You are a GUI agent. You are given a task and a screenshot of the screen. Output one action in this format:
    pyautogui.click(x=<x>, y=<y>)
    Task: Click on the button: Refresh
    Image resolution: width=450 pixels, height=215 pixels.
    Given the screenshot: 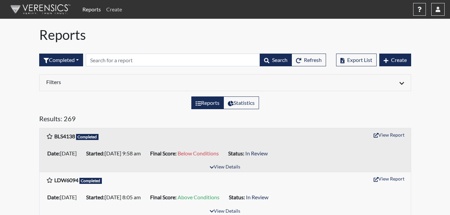 What is the action you would take?
    pyautogui.click(x=308, y=60)
    